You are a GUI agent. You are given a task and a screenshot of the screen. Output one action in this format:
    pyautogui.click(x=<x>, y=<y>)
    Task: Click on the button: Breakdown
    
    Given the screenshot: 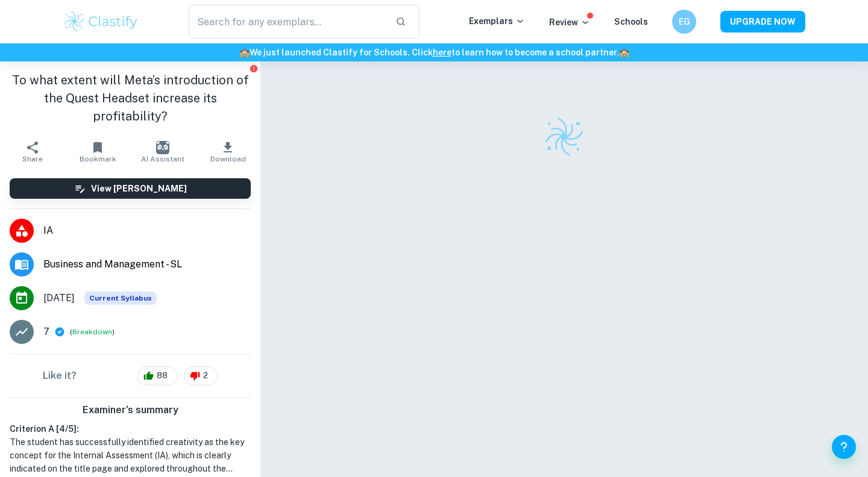 What is the action you would take?
    pyautogui.click(x=93, y=331)
    